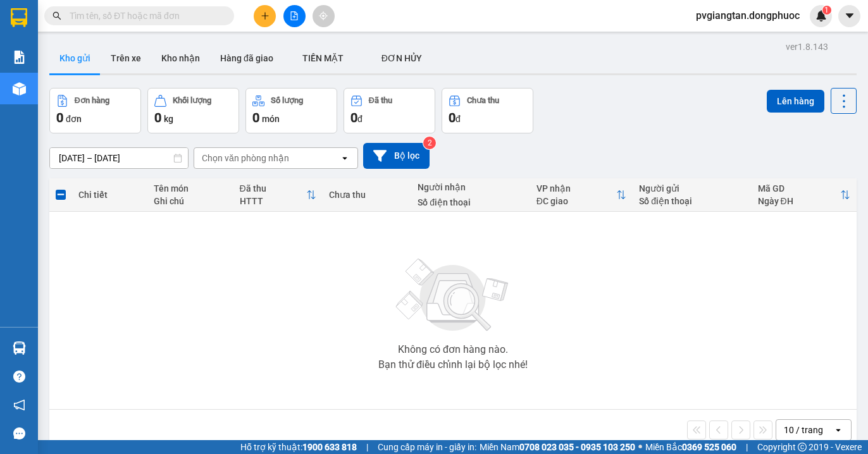  What do you see at coordinates (19, 405) in the screenshot?
I see `span: notification` at bounding box center [19, 405].